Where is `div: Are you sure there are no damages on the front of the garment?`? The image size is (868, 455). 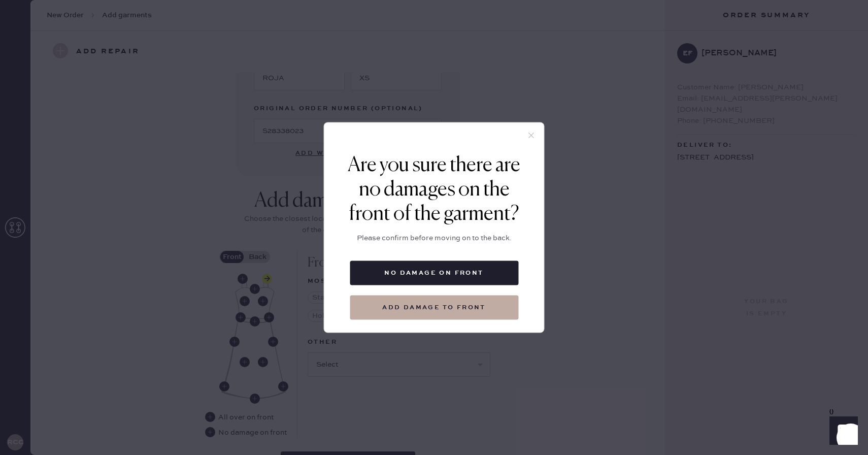 div: Are you sure there are no damages on the front of the garment? is located at coordinates (434, 190).